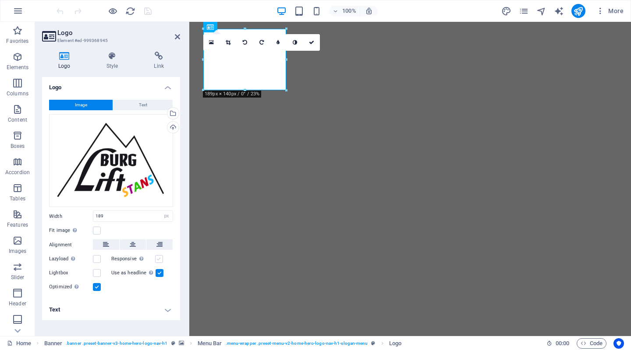 The height and width of the screenshot is (350, 631). What do you see at coordinates (18, 225) in the screenshot?
I see `p: Features` at bounding box center [18, 225].